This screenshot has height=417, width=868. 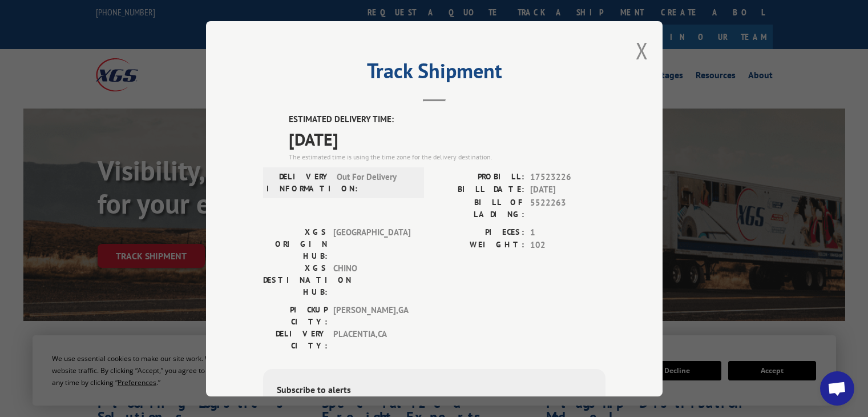 I want to click on span: Out For Delivery, so click(x=375, y=182).